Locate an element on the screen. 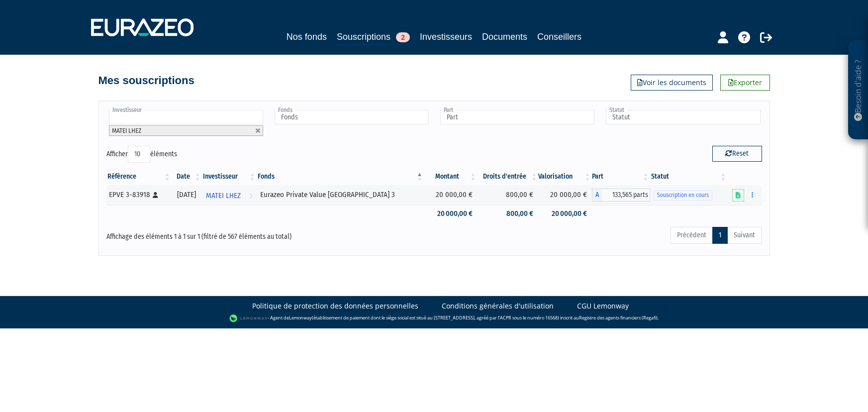 This screenshot has width=868, height=412. a: 1 is located at coordinates (720, 235).